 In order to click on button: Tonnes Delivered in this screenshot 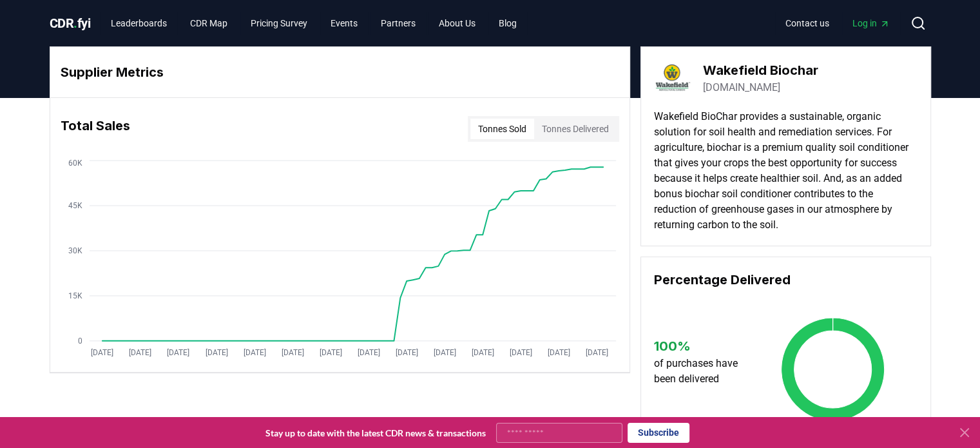, I will do `click(575, 129)`.